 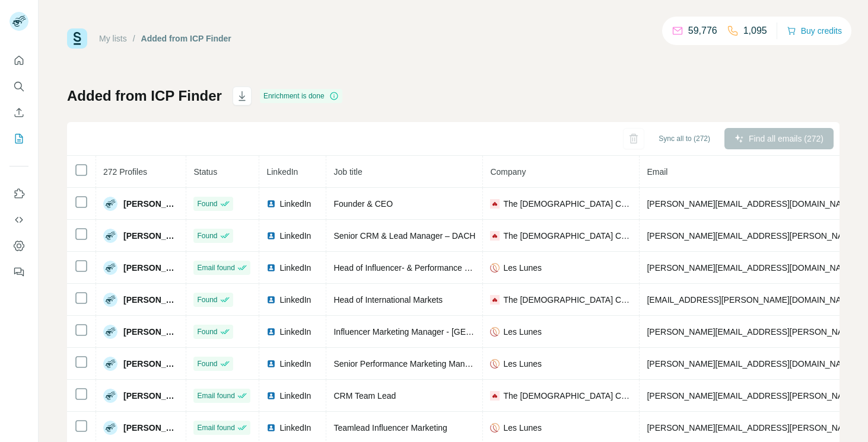 What do you see at coordinates (702, 31) in the screenshot?
I see `p: 59,776` at bounding box center [702, 31].